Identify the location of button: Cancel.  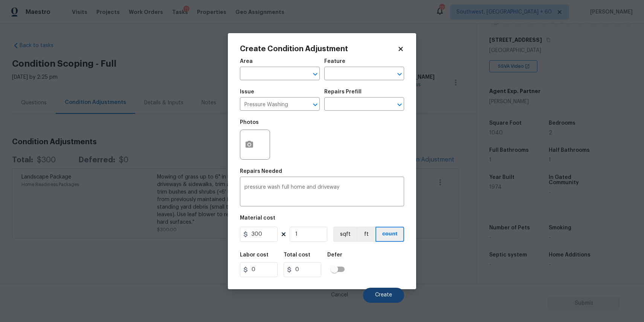
(339, 295).